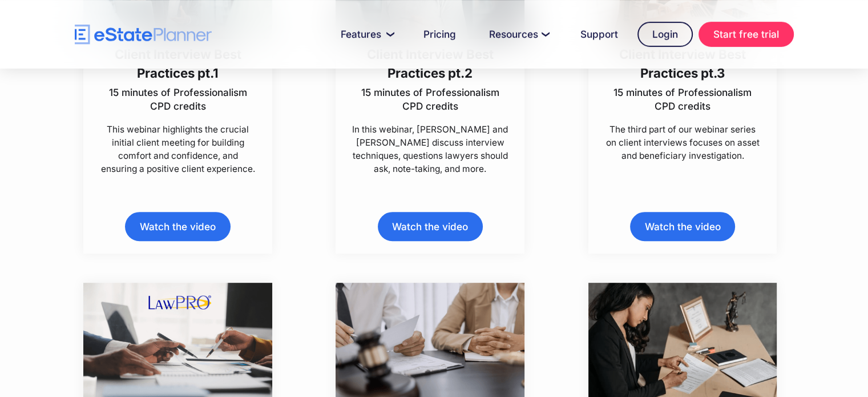 The width and height of the screenshot is (868, 397). Describe the element at coordinates (746, 34) in the screenshot. I see `a: Start free trial` at that location.